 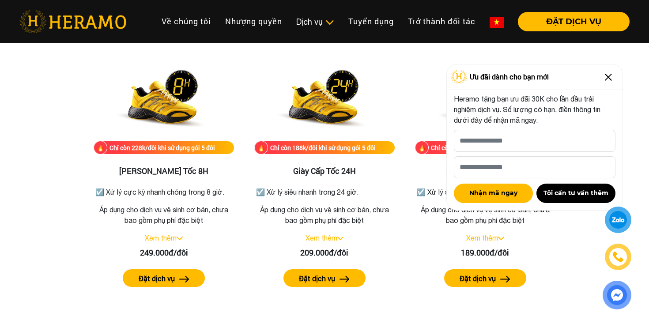 I want to click on a: Nhượng quyền, so click(x=254, y=21).